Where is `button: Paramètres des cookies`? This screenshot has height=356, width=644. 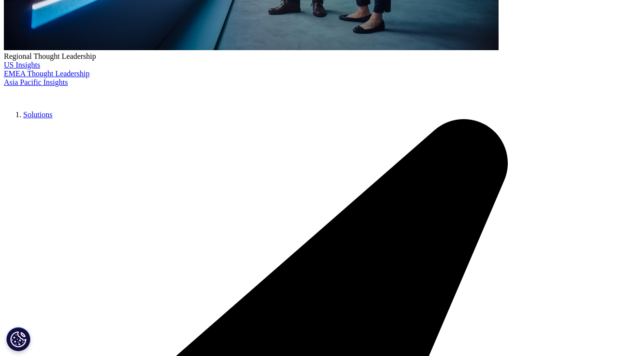 button: Paramètres des cookies is located at coordinates (18, 340).